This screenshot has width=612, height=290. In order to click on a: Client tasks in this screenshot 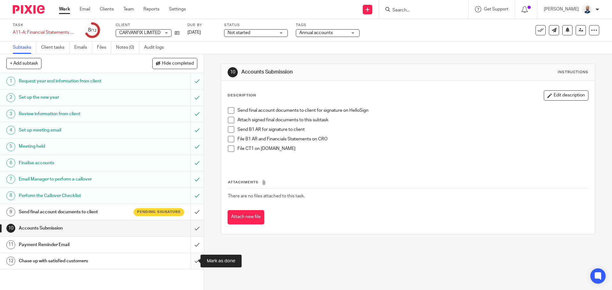, I will do `click(55, 48)`.